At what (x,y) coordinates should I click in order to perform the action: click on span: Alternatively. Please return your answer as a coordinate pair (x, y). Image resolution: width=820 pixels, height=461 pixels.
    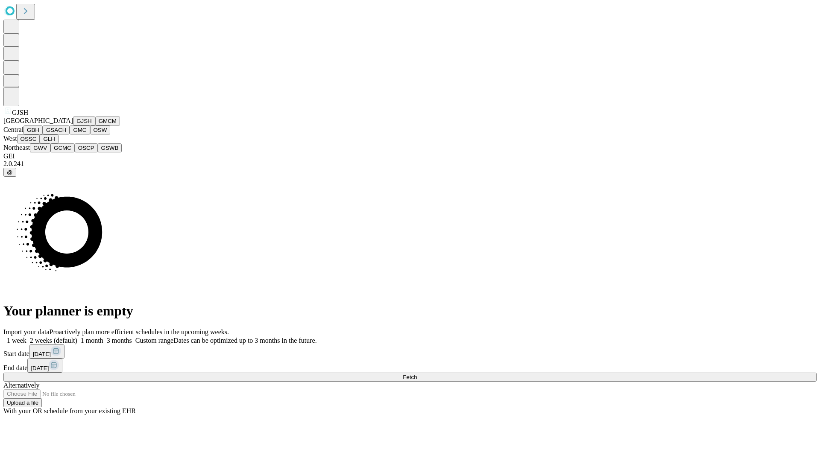
    Looking at the image, I should click on (21, 385).